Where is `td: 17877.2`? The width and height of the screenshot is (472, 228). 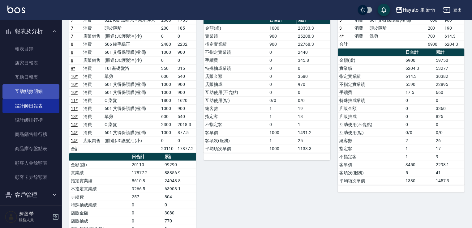 td: 17877.2 is located at coordinates (186, 149).